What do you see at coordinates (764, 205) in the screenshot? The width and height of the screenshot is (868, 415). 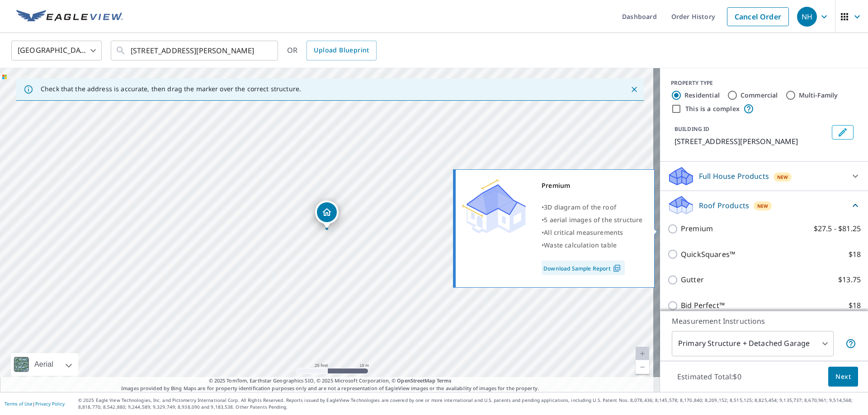 I see `div: Roof ProductsNew` at bounding box center [764, 205].